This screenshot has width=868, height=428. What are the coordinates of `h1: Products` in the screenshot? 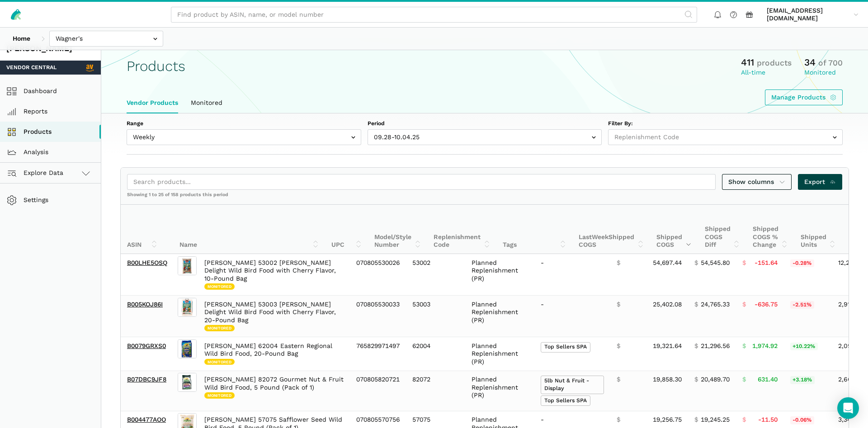 It's located at (156, 66).